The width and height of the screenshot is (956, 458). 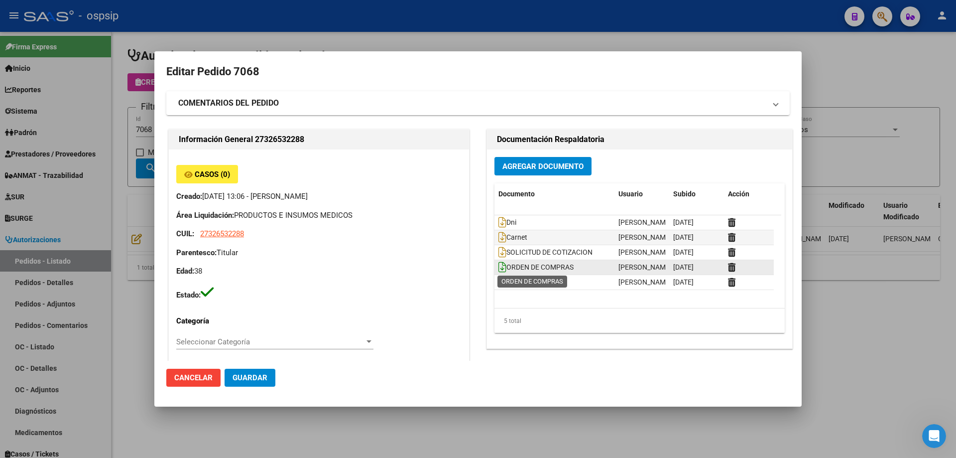 What do you see at coordinates (193, 377) in the screenshot?
I see `span: Cancelar` at bounding box center [193, 377].